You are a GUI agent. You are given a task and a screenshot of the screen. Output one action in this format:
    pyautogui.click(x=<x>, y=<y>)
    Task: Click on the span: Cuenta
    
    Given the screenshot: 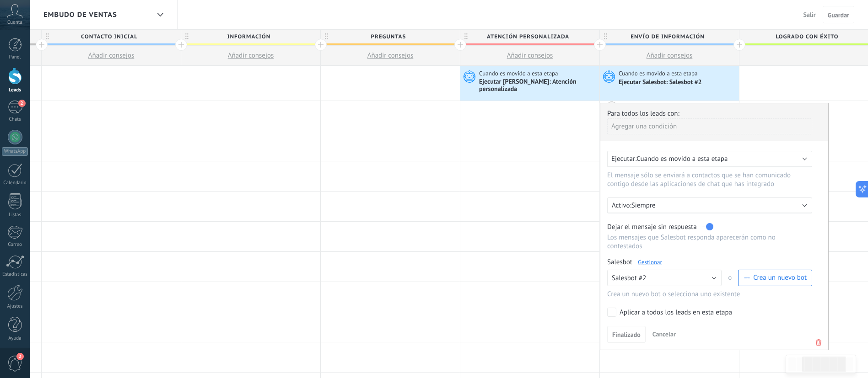 What is the action you would take?
    pyautogui.click(x=15, y=22)
    